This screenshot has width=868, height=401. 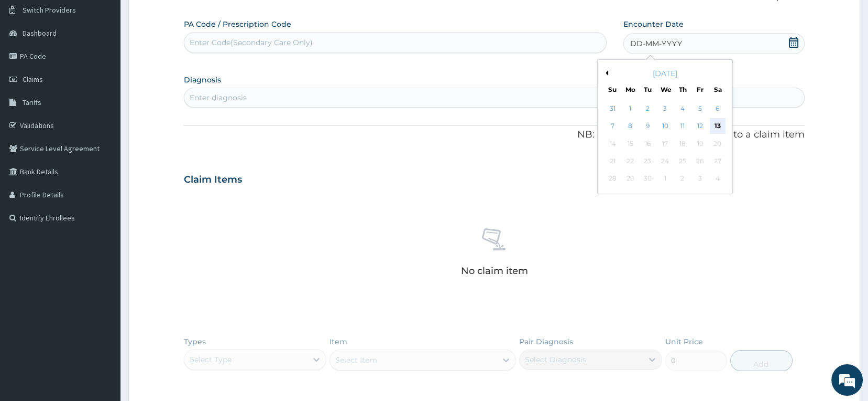 What do you see at coordinates (700, 108) in the screenshot?
I see `div: Choose Friday, September 5th, 2025` at bounding box center [700, 108].